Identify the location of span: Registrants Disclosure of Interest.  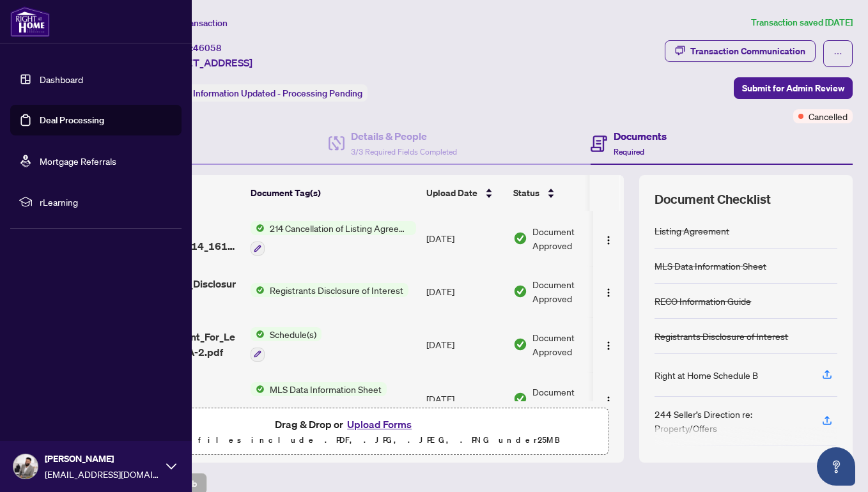
(336, 290).